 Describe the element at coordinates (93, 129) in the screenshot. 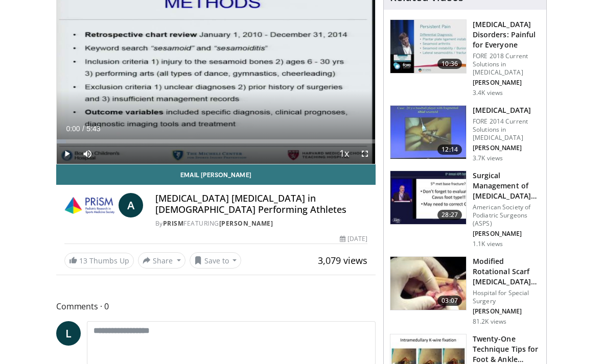

I see `span: 5:43` at that location.